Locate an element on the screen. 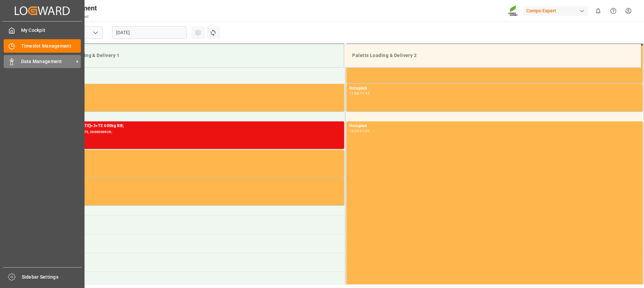  div: Compo Expert is located at coordinates (556, 11).